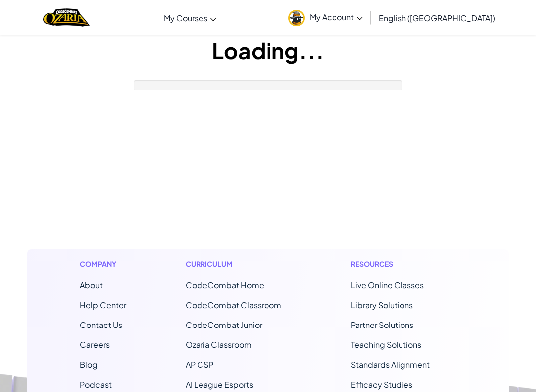 The height and width of the screenshot is (392, 536). Describe the element at coordinates (238, 264) in the screenshot. I see `h1: Curriculum` at that location.